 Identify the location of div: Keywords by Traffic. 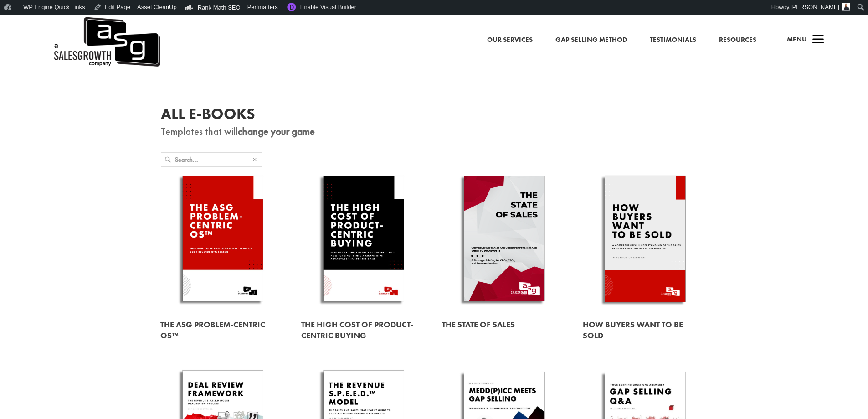
(127, 61).